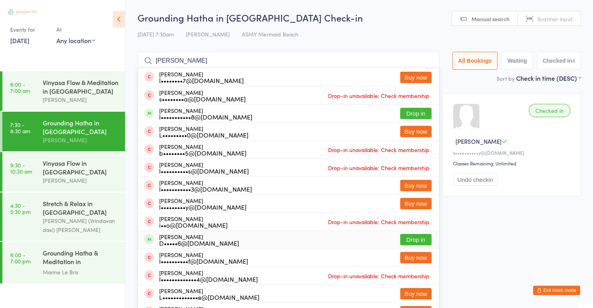 This screenshot has height=308, width=593. I want to click on time: 7:30 - 8:30 am, so click(20, 128).